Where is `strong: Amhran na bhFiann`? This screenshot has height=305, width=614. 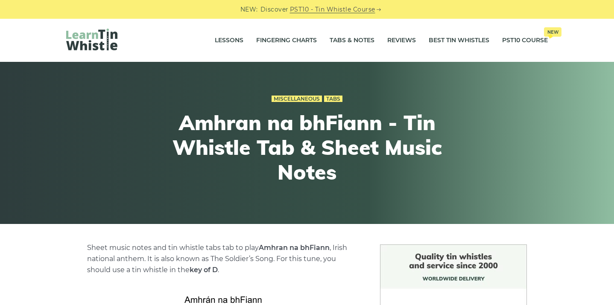 strong: Amhran na bhFiann is located at coordinates (294, 247).